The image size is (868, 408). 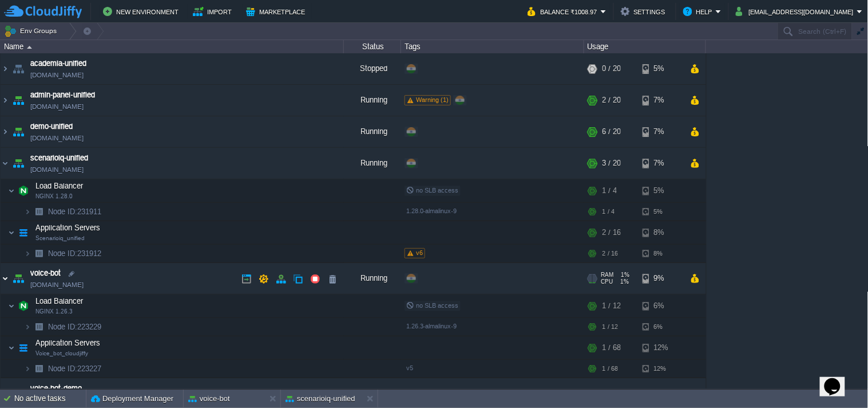 I want to click on a: demo-unified, so click(x=51, y=127).